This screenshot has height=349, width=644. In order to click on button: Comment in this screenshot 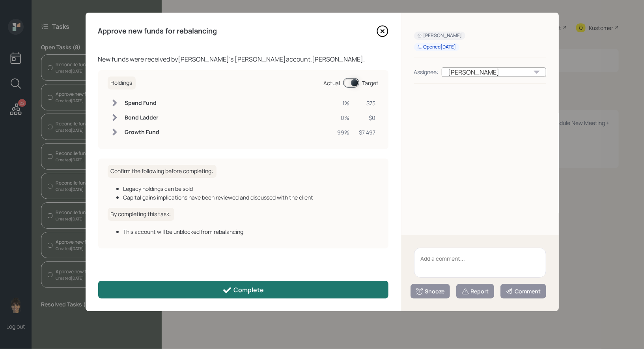, I will do `click(523, 291)`.